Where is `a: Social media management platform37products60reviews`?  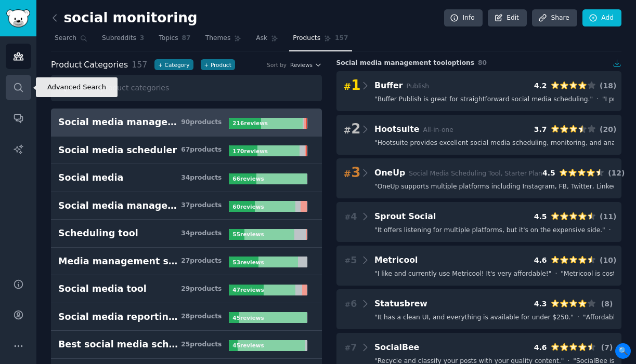
a: Social media management platform37products60reviews is located at coordinates (186, 206).